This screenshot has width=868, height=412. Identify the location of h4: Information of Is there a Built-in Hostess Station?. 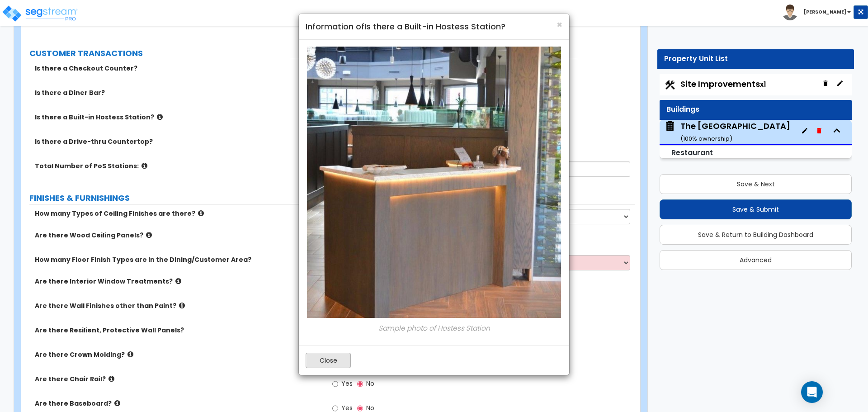
(434, 26).